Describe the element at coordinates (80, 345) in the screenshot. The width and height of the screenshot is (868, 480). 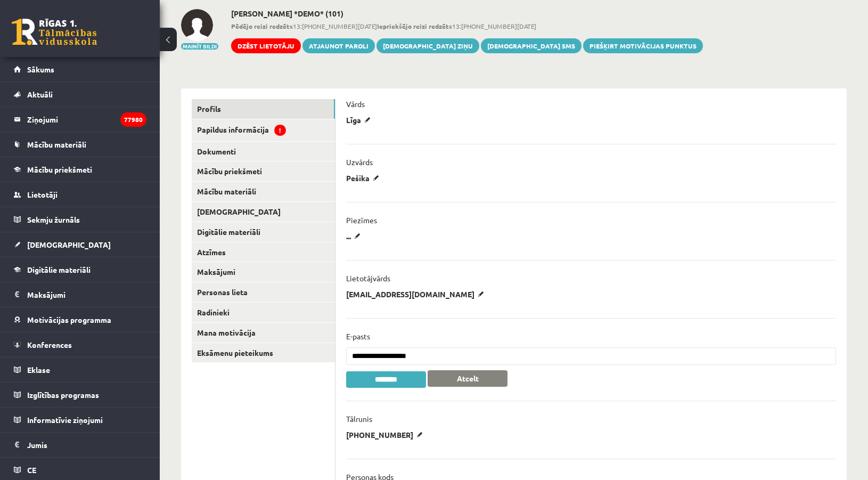
I see `a: Konferences` at that location.